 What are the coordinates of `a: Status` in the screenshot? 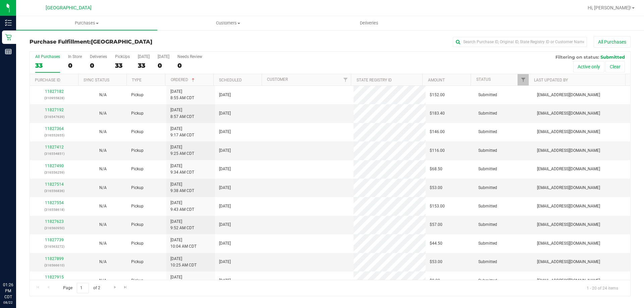 It's located at (483, 80).